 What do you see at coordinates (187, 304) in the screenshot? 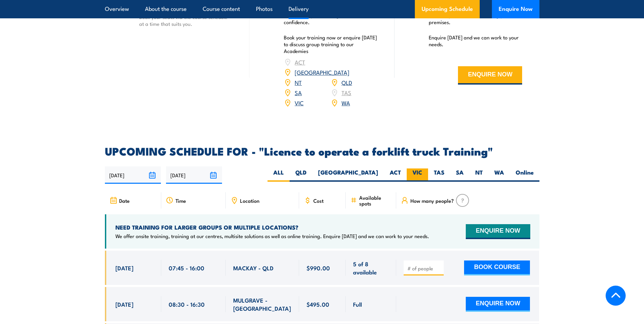
I see `span: 08:30 - 16:30` at bounding box center [187, 304].